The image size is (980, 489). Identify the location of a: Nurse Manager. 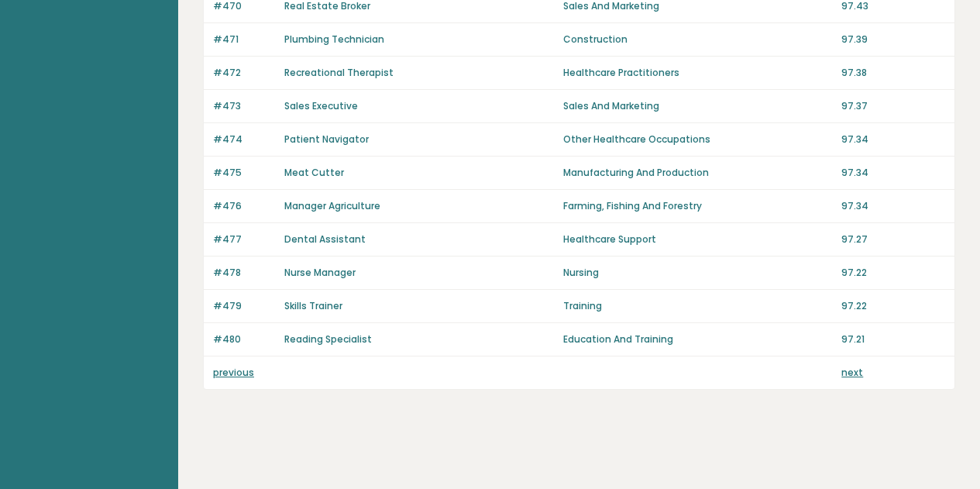
(320, 272).